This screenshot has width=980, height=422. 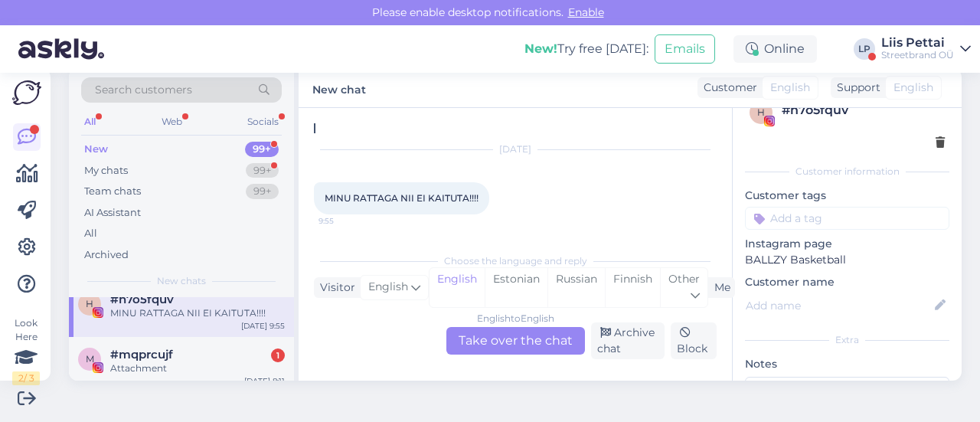 I want to click on div: Liis Pettai, so click(x=917, y=43).